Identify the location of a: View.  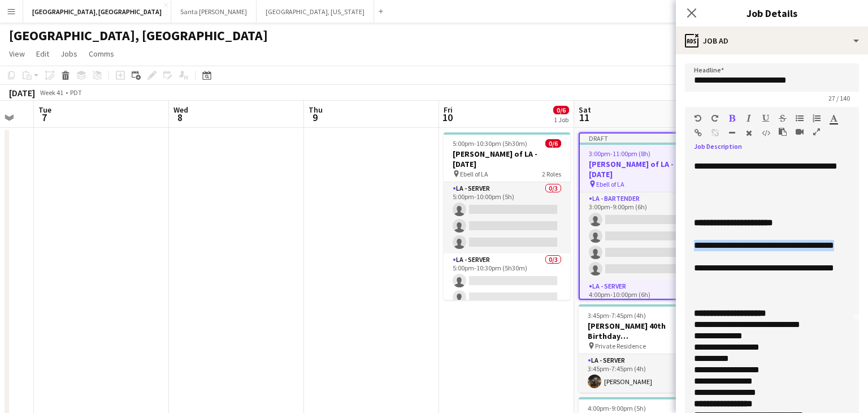
(17, 54).